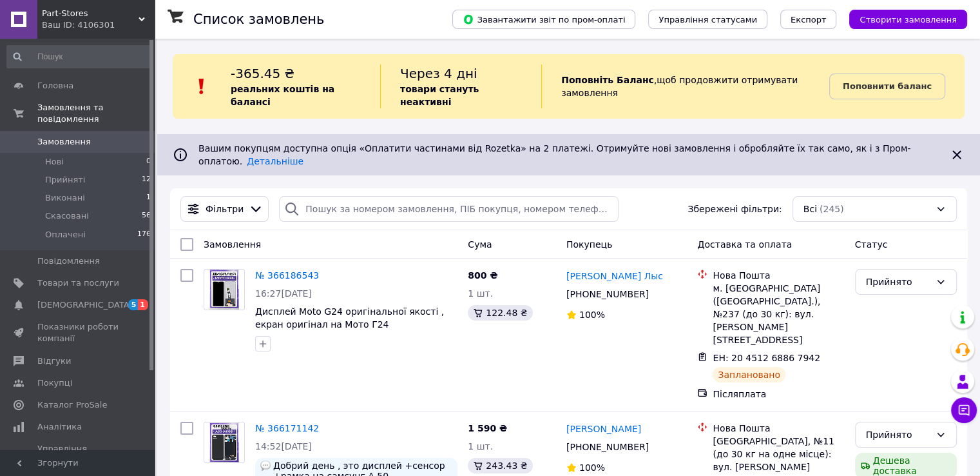 The image size is (980, 476). I want to click on span: (245), so click(832, 209).